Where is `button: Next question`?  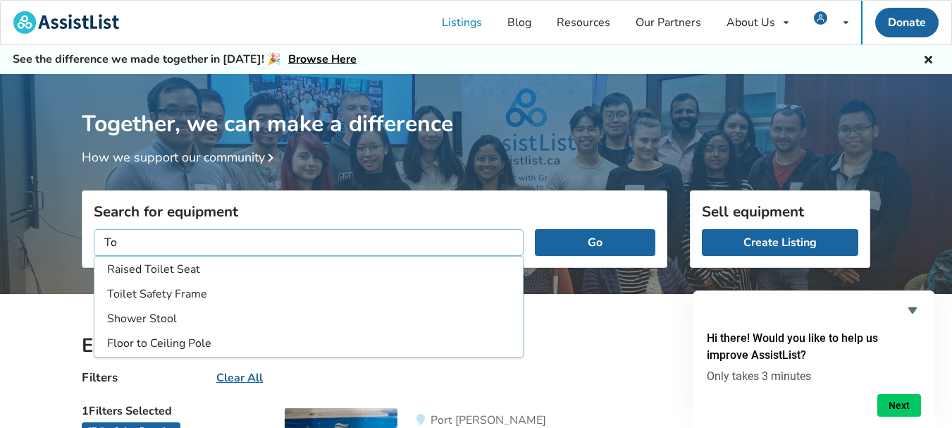 button: Next question is located at coordinates (899, 405).